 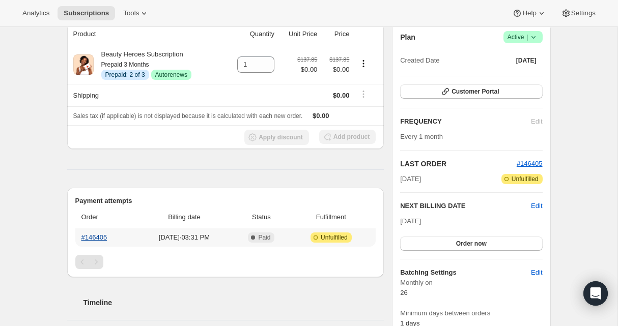 What do you see at coordinates (422, 136) in the screenshot?
I see `span: Every 1 month` at bounding box center [422, 136].